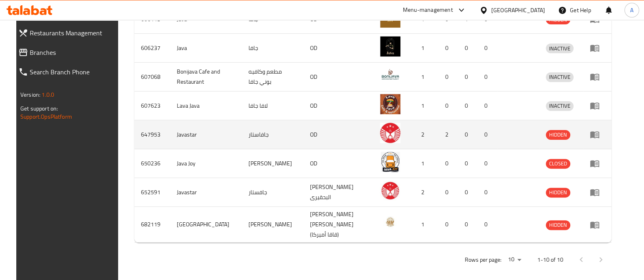  I want to click on img: Java, so click(390, 47).